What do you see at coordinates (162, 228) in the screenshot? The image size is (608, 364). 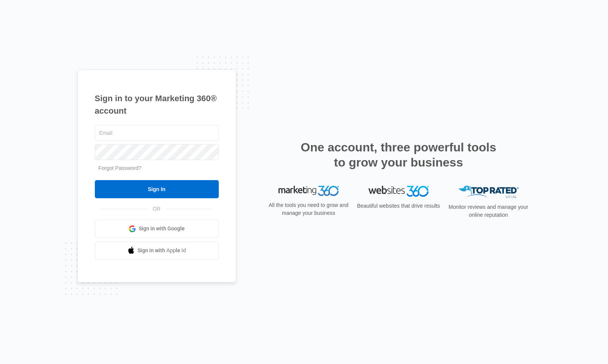 I see `span: Sign in with Google` at bounding box center [162, 228].